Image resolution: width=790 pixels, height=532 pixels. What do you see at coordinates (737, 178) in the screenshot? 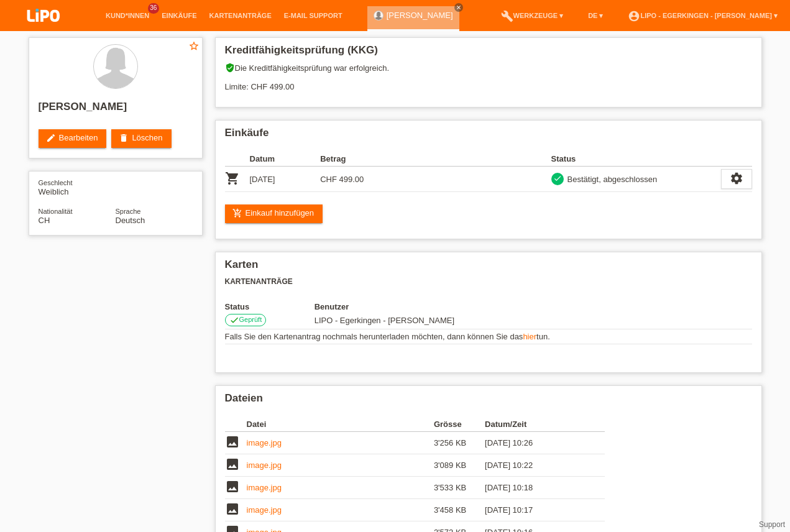
I see `i: settings` at bounding box center [737, 178].